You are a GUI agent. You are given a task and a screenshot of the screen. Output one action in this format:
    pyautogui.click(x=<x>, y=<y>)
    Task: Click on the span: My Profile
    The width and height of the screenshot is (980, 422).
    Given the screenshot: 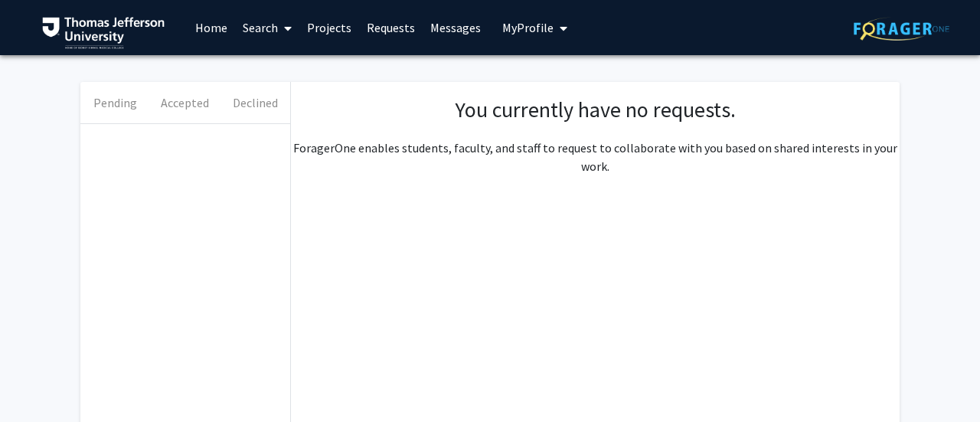 What is the action you would take?
    pyautogui.click(x=528, y=28)
    